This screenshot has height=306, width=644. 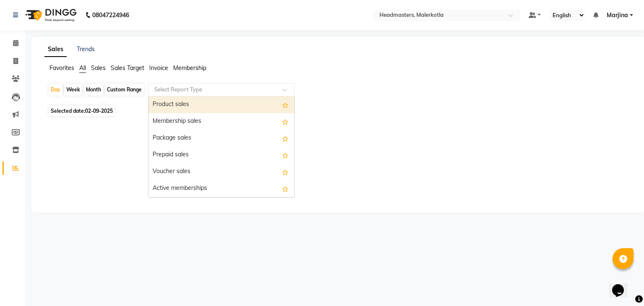 I want to click on a: Sales, so click(x=55, y=49).